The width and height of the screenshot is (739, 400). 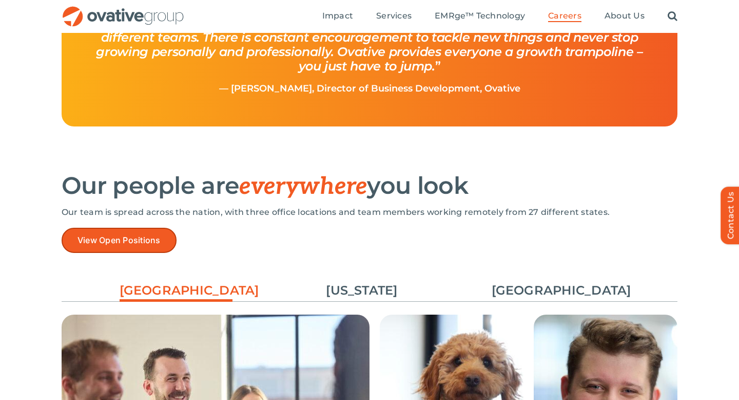 I want to click on a: OG_Full_horizontal_RGB, so click(x=123, y=10).